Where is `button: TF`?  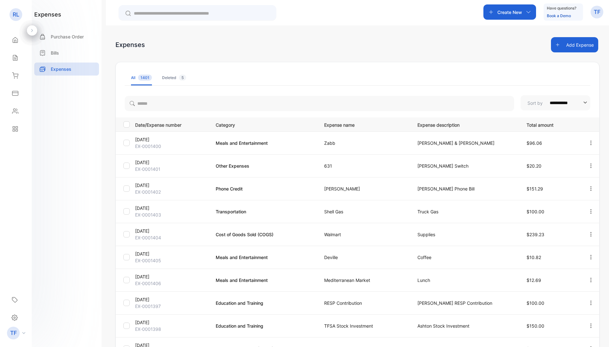 button: TF is located at coordinates (597, 12).